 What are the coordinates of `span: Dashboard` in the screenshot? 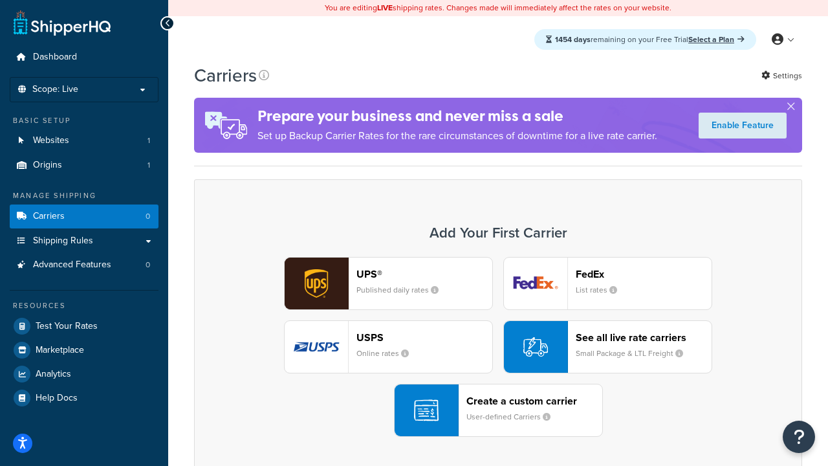 It's located at (55, 57).